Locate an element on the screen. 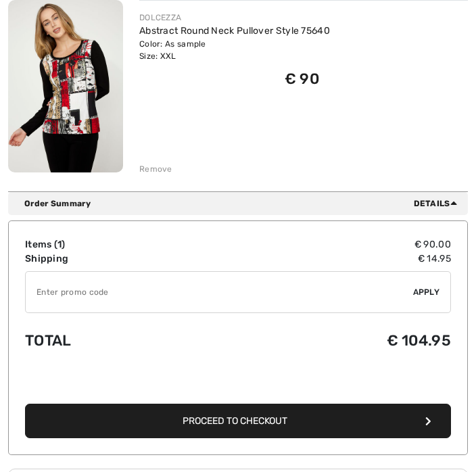 The height and width of the screenshot is (472, 476). input: Promo code is located at coordinates (219, 292).